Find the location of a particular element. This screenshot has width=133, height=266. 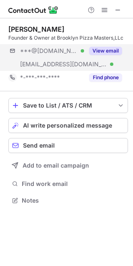

button: save-profile-one-click is located at coordinates (68, 106).